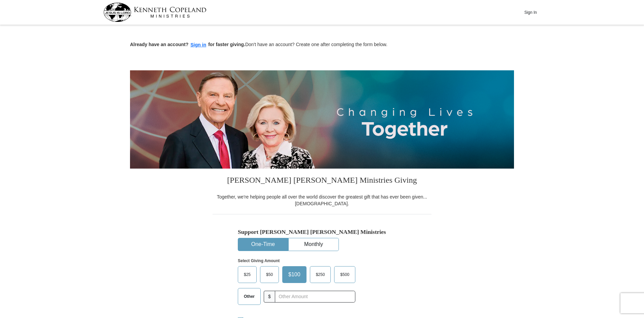 The width and height of the screenshot is (644, 318). I want to click on span: $100, so click(294, 275).